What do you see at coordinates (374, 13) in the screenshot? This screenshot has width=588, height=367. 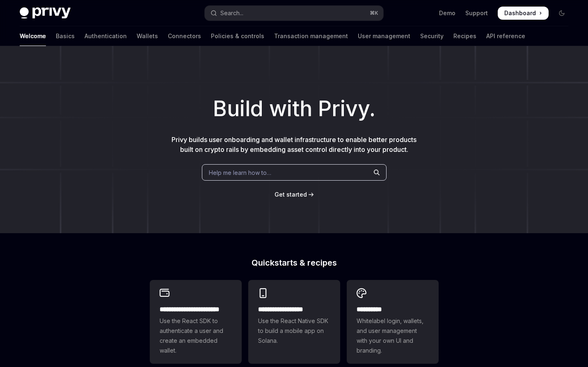 I see `span: ⌘ K` at bounding box center [374, 13].